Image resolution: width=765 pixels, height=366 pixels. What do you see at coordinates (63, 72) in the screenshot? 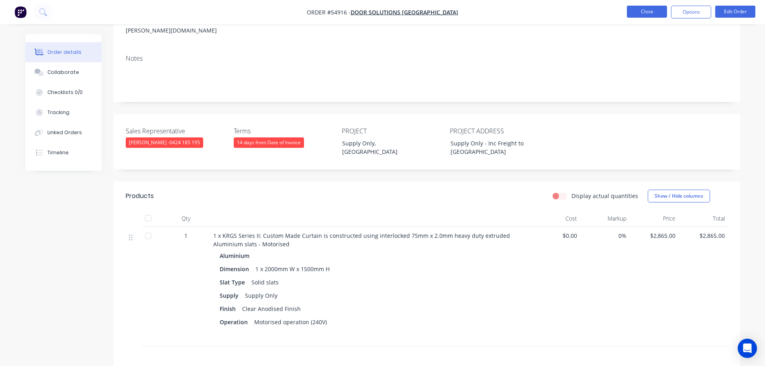
I see `div: Collaborate` at bounding box center [63, 72].